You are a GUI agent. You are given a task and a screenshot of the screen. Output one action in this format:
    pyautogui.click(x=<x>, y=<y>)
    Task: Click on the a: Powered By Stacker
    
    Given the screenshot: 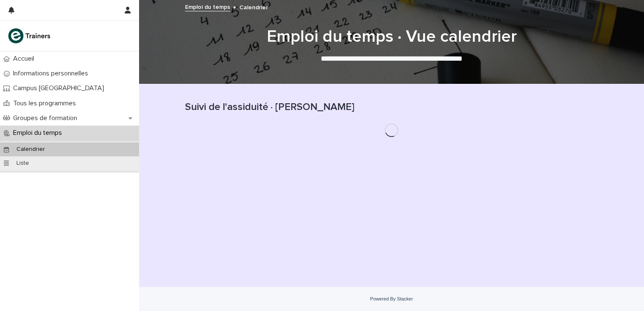 What is the action you would take?
    pyautogui.click(x=391, y=299)
    